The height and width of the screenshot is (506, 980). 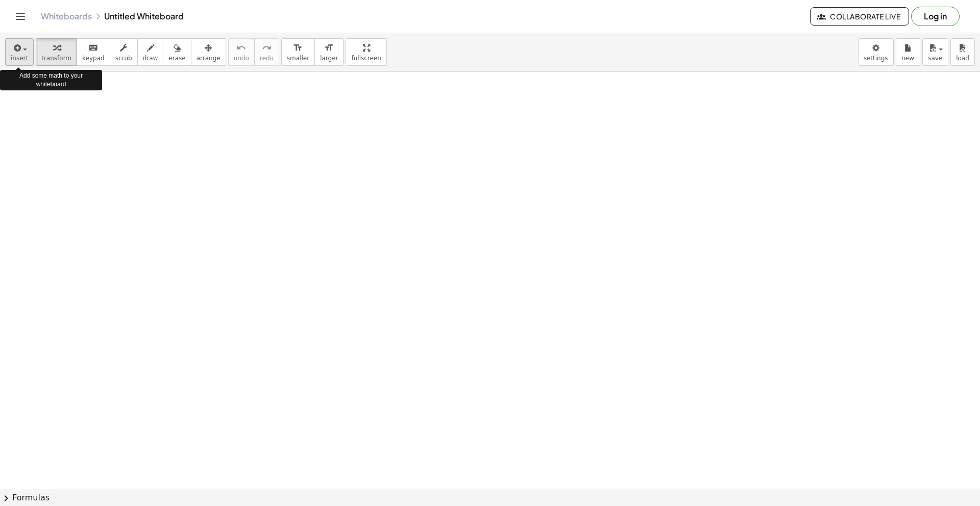 What do you see at coordinates (150, 58) in the screenshot?
I see `span: draw` at bounding box center [150, 58].